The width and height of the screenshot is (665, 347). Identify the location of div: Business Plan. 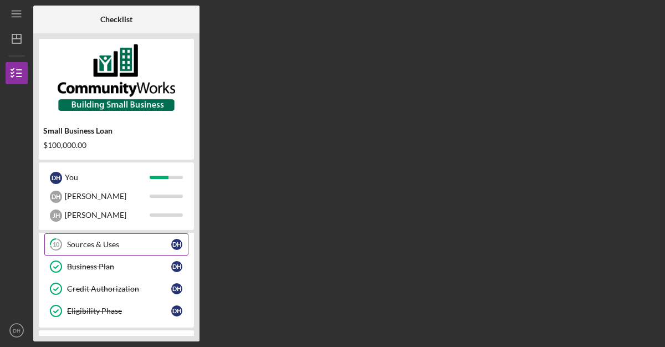
(119, 266).